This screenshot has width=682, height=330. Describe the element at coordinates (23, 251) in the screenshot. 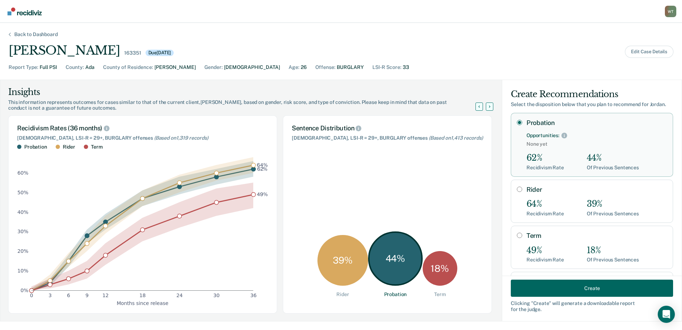

I see `text: 20%` at that location.